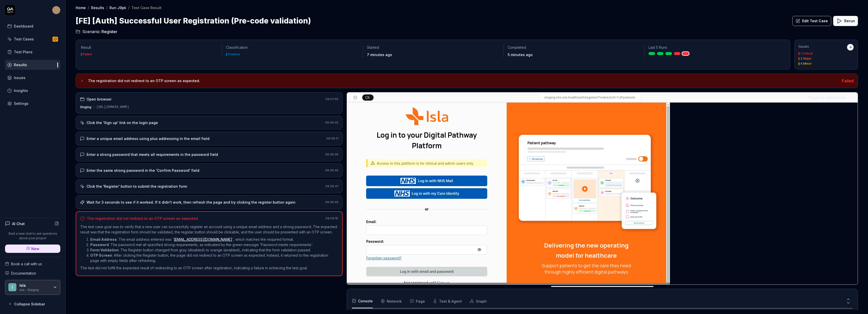 This screenshot has height=314, width=868. I want to click on a: Home, so click(80, 7).